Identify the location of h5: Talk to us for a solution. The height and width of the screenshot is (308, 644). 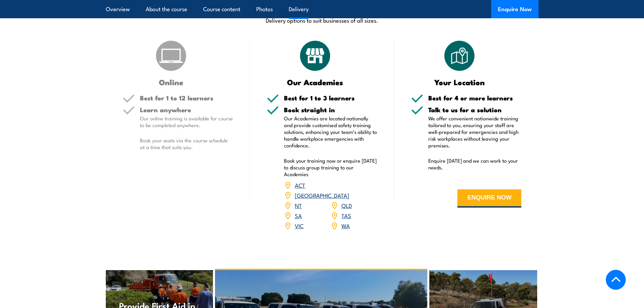
(475, 110).